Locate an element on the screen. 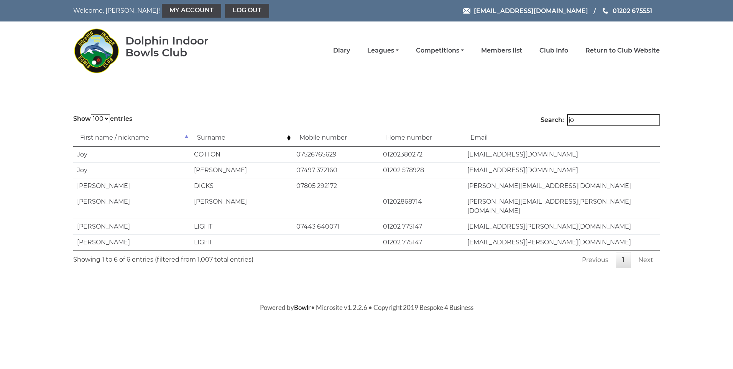 The image size is (733, 369). td: 01202 578928 is located at coordinates (421, 170).